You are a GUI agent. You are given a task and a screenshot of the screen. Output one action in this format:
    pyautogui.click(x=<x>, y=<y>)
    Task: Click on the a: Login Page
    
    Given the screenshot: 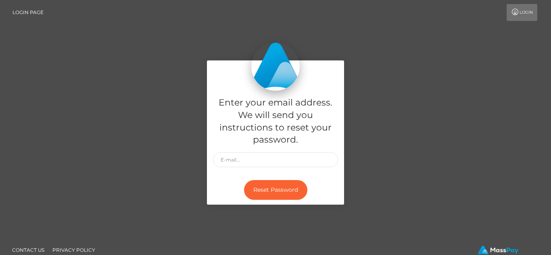 What is the action you would take?
    pyautogui.click(x=28, y=13)
    